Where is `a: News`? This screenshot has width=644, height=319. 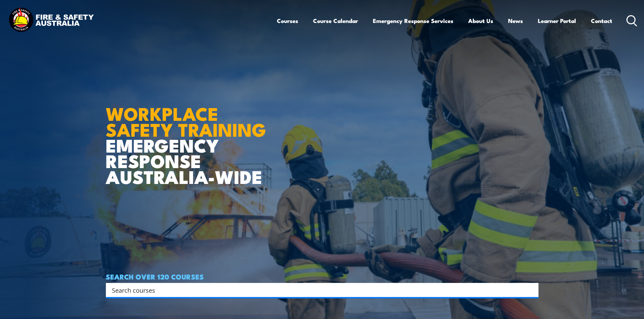 a: News is located at coordinates (515, 20).